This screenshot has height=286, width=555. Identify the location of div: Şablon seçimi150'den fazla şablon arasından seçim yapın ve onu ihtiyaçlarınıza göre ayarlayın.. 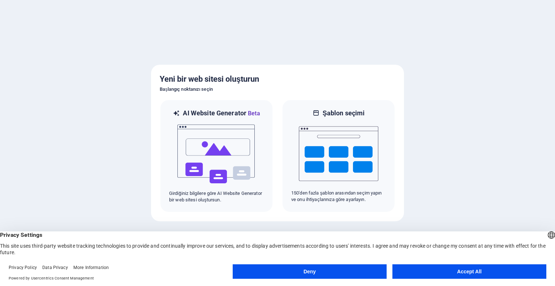
(338, 156).